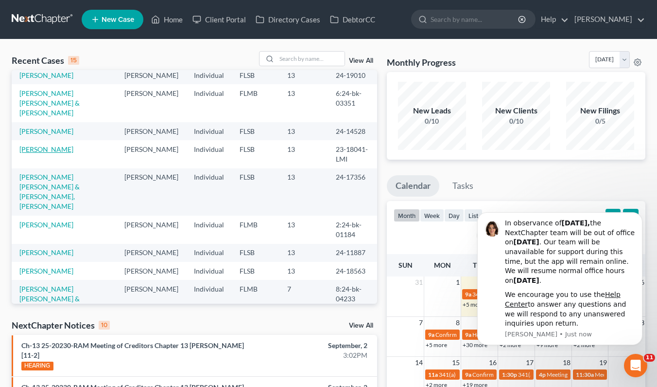 This screenshot has width=657, height=387. I want to click on td: 24-14528, so click(353, 131).